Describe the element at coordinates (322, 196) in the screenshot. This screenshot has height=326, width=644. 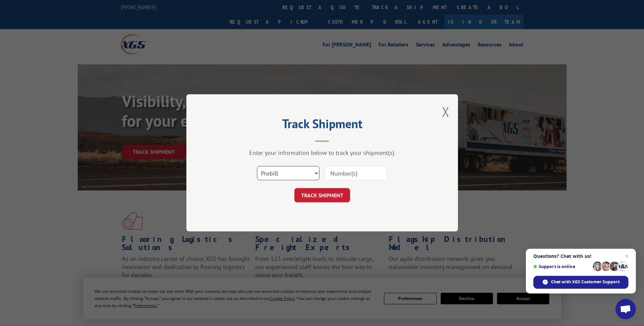
I see `button: TRACK SHIPMENT` at that location.